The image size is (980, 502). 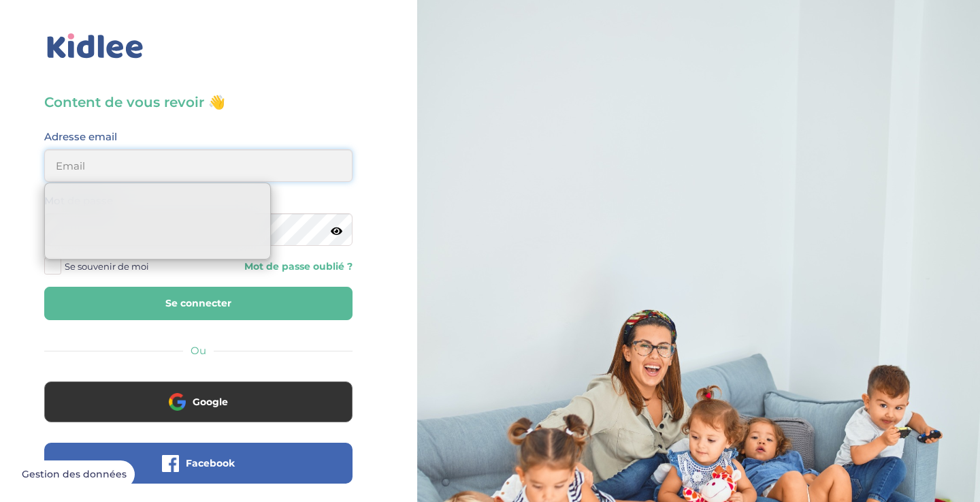 I want to click on img: google.png, so click(x=177, y=401).